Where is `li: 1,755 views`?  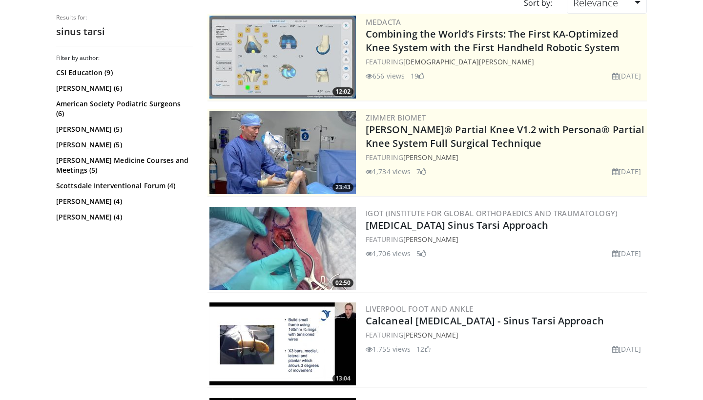 li: 1,755 views is located at coordinates (388, 349).